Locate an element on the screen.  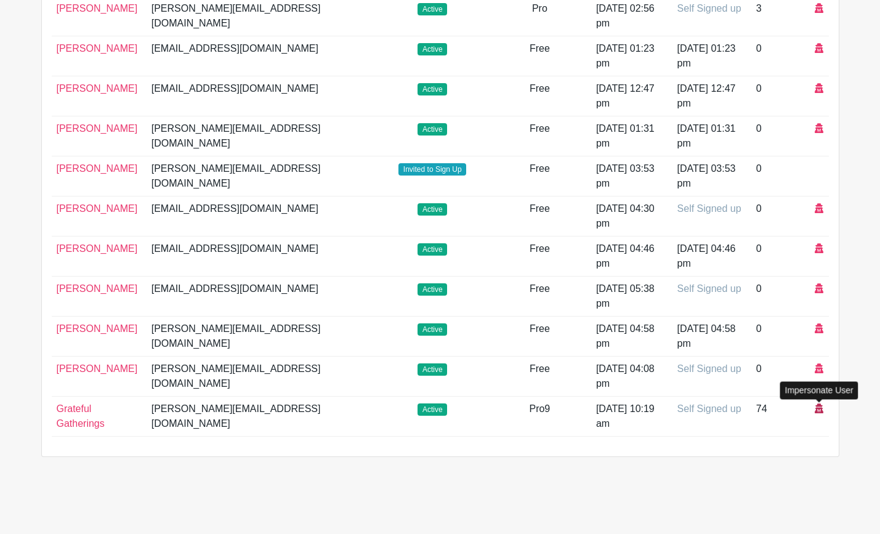
td: Pro9 is located at coordinates (539, 416).